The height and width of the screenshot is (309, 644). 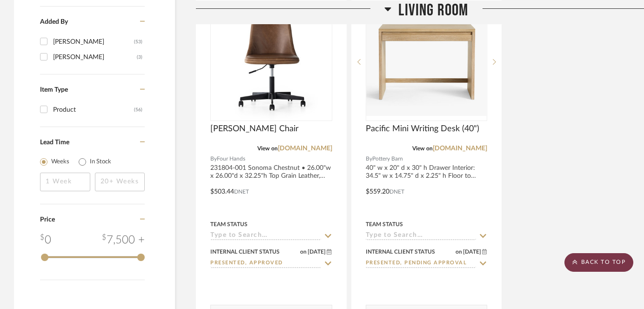 I want to click on input: 20+ Weeks, so click(x=120, y=182).